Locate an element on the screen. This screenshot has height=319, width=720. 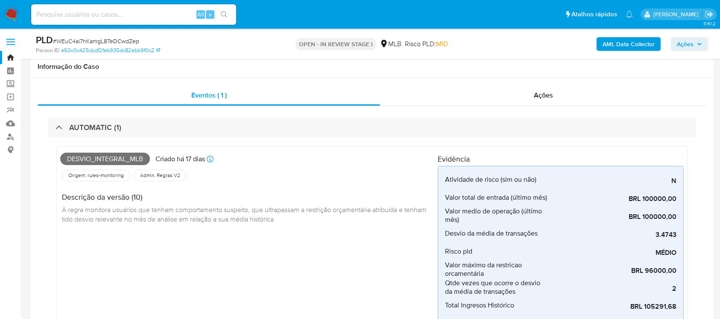
b: Person ID is located at coordinates (47, 50).